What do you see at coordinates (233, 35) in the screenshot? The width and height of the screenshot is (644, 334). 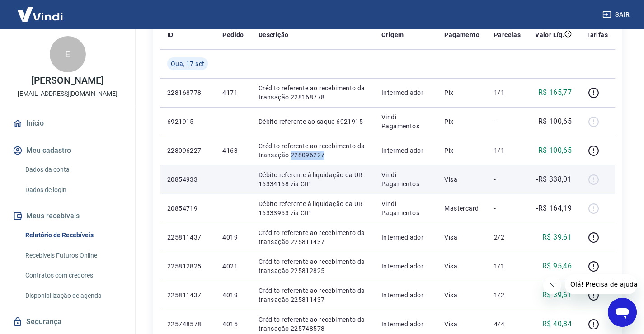 I see `p: Pedido` at bounding box center [233, 35].